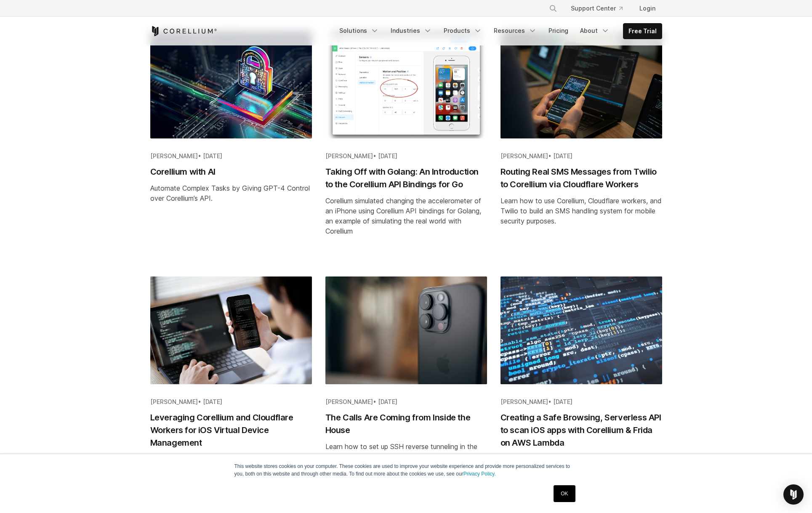  Describe the element at coordinates (479, 474) in the screenshot. I see `a: Privacy Policy.` at that location.